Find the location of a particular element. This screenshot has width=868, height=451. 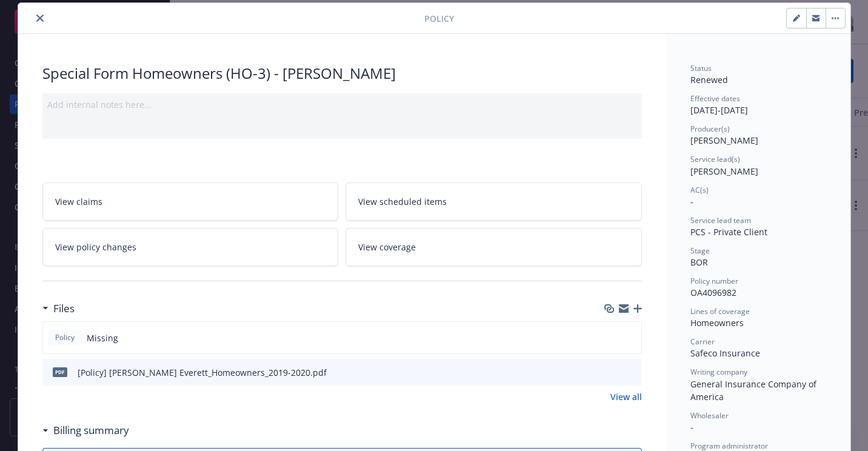

a: View claims is located at coordinates (190, 201).